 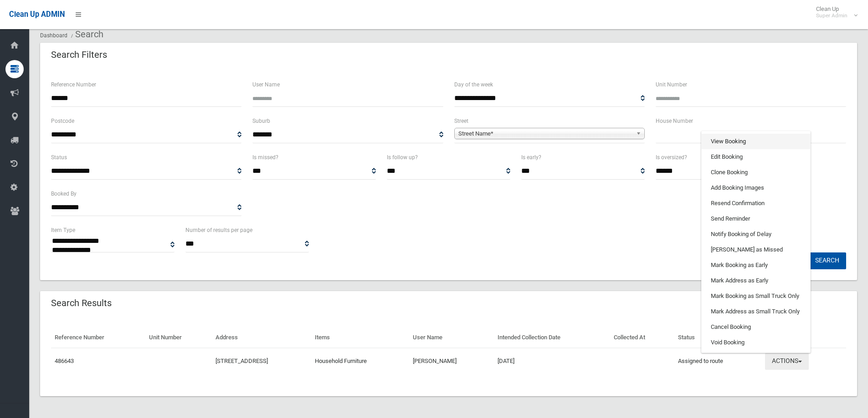 I want to click on a: Mark Booking as Small Truck Only, so click(x=756, y=296).